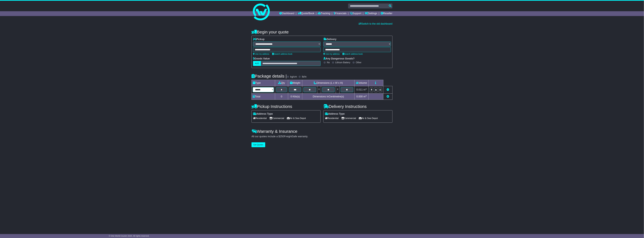 Image resolution: width=644 pixels, height=238 pixels. Describe the element at coordinates (322, 32) in the screenshot. I see `h4: Begin your quote` at that location.